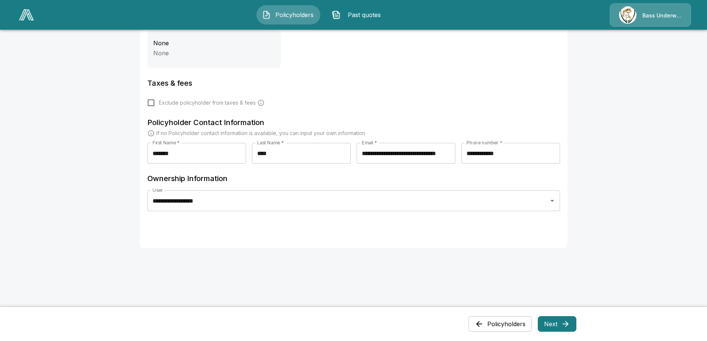 The image size is (707, 341). I want to click on img: Past quotes Icon, so click(336, 15).